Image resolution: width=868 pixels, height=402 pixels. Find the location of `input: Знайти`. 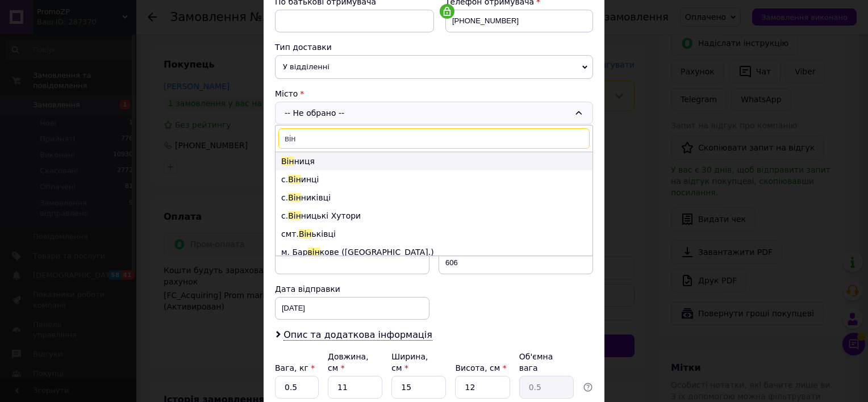

input: Знайти is located at coordinates (434, 138).